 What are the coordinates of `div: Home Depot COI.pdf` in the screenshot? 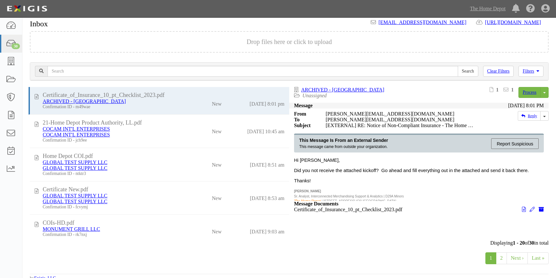 It's located at (163, 156).